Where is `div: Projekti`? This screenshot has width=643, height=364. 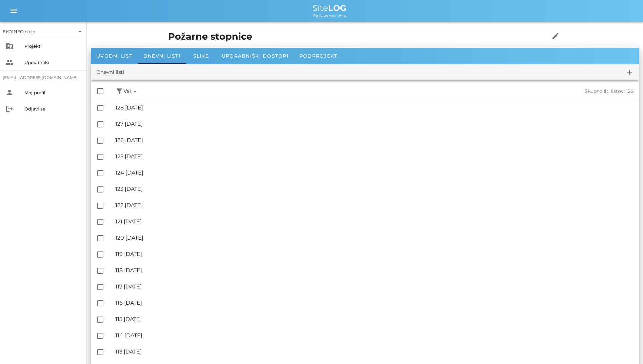
div: Projekti is located at coordinates (53, 46).